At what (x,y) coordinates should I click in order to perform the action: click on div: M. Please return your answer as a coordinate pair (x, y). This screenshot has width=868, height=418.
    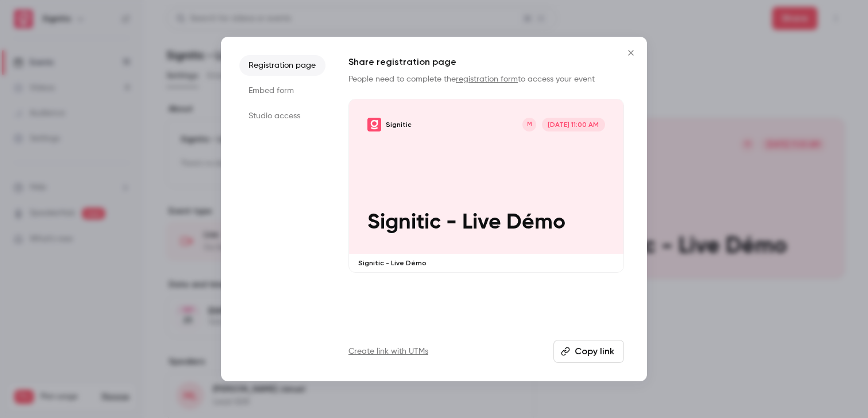
    Looking at the image, I should click on (529, 124).